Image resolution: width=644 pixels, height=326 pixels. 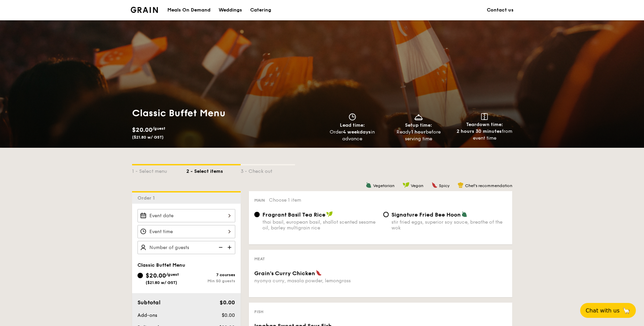 What do you see at coordinates (479, 131) in the screenshot?
I see `strong: 2 hours 30 minutes` at bounding box center [479, 131].